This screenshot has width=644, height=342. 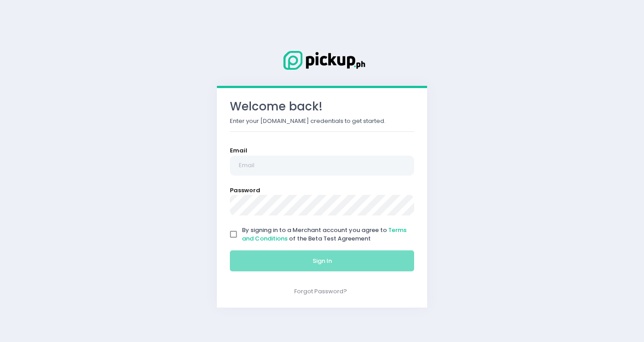 What do you see at coordinates (322, 261) in the screenshot?
I see `button: Sign In` at bounding box center [322, 261].